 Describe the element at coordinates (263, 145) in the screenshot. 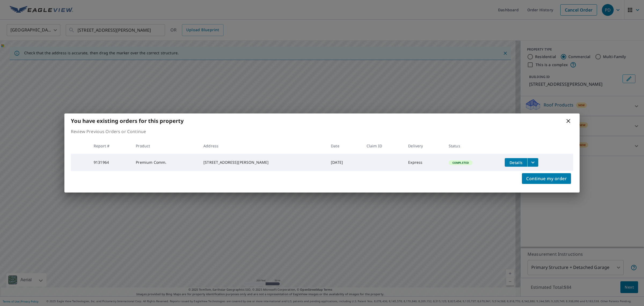

I see `th: Address` at that location.